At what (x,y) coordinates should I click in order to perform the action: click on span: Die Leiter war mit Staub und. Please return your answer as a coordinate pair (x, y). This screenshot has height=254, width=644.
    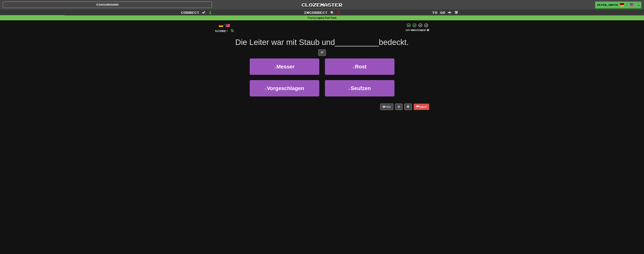
    Looking at the image, I should click on (285, 42).